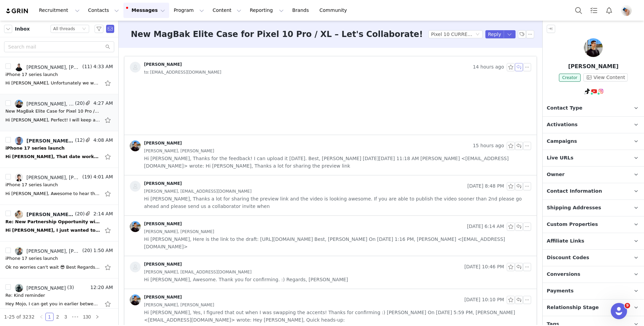  I want to click on i: icon: left, so click(41, 317).